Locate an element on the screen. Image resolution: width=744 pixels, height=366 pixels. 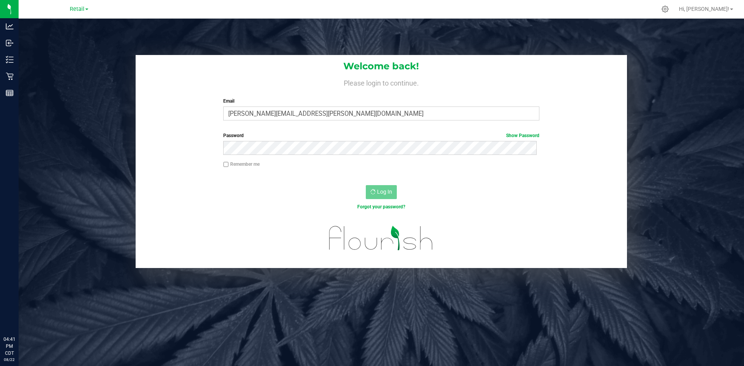
a: Forgot your password? is located at coordinates (381, 207).